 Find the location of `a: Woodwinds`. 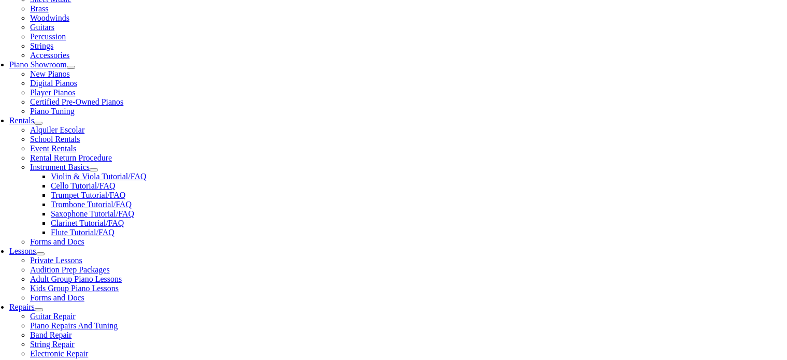

a: Woodwinds is located at coordinates (50, 18).